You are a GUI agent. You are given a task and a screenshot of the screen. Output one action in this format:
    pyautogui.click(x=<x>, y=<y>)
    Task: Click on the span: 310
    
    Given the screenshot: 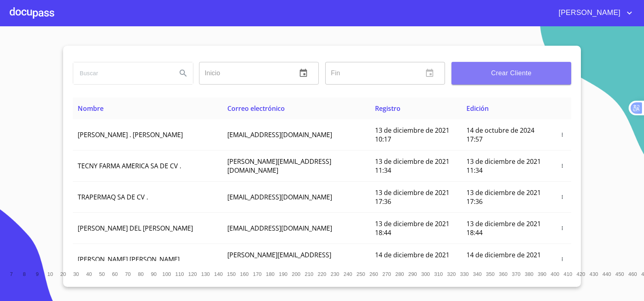 What is the action you would take?
    pyautogui.click(x=438, y=274)
    